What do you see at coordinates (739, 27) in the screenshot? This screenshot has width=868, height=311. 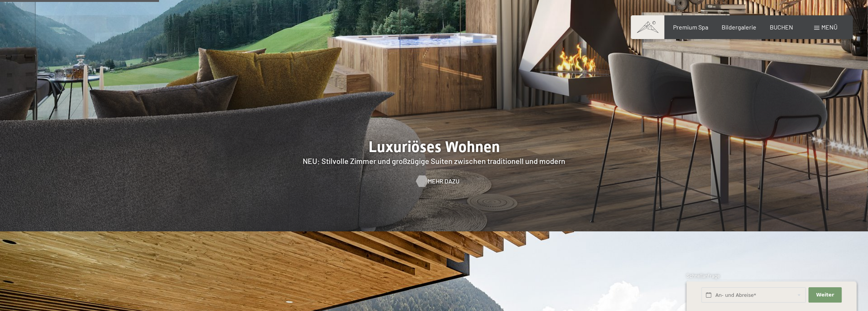 I see `a: Bildergalerie` at bounding box center [739, 27].